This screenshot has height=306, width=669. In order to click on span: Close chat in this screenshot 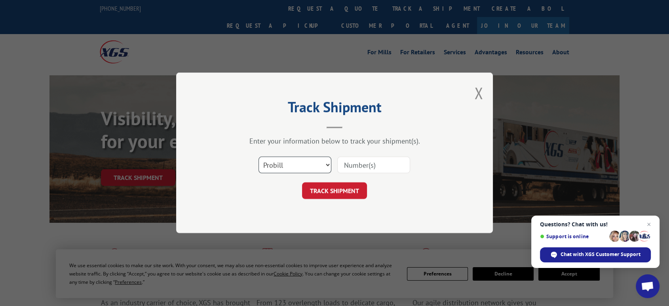, I will do `click(649, 224)`.